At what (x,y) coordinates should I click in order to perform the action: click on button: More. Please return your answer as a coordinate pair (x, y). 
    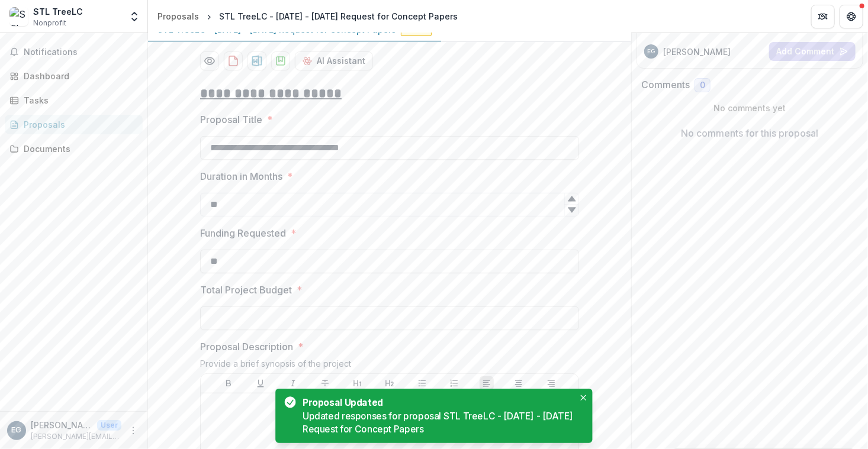
    Looking at the image, I should click on (133, 431).